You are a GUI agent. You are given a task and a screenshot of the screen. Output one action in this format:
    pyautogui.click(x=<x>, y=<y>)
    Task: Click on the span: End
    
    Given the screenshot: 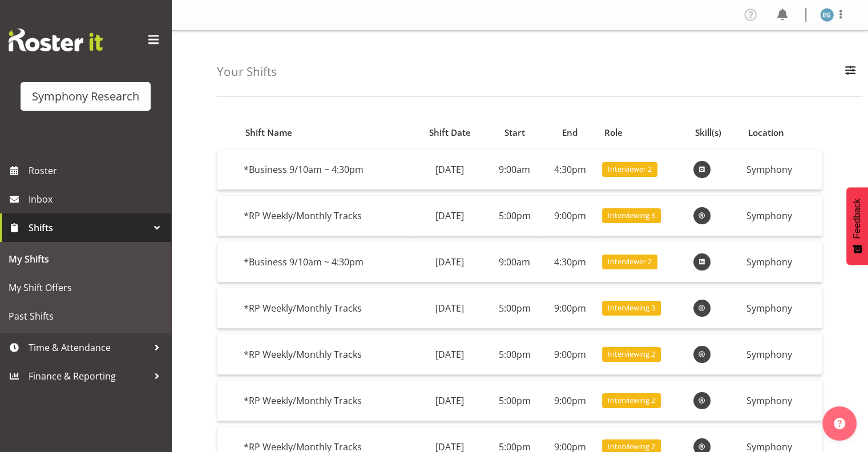 What is the action you would take?
    pyautogui.click(x=569, y=133)
    